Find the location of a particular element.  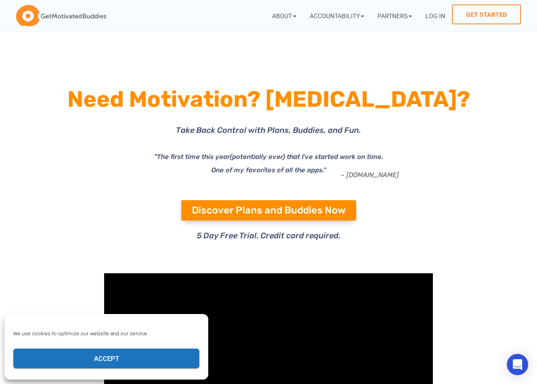

div: Open Intercom Messenger is located at coordinates (517, 364).